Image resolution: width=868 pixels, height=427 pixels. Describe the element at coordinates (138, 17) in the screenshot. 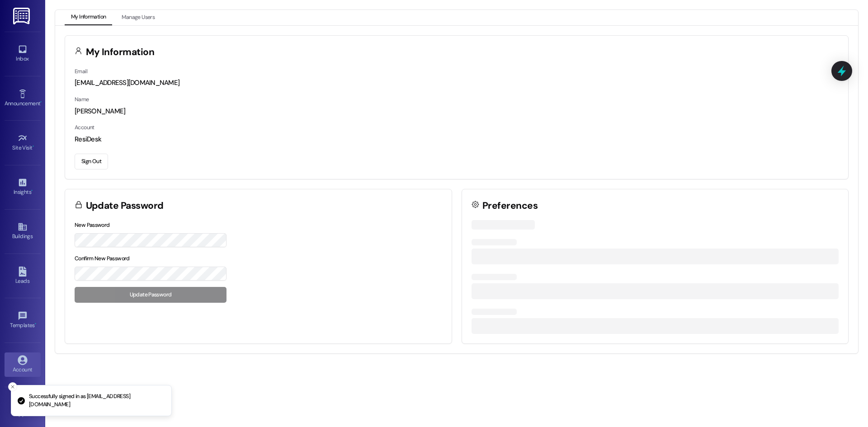

I see `button: Manage Users` at that location.